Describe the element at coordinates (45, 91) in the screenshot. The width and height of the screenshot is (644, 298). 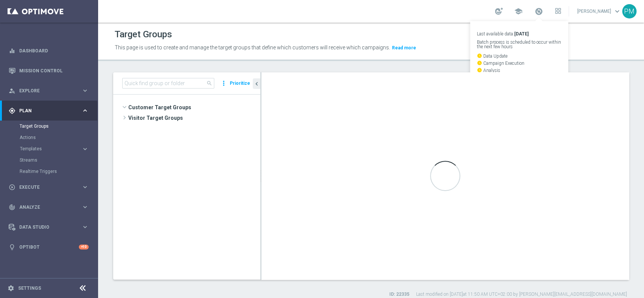
I see `div: Explore` at that location.